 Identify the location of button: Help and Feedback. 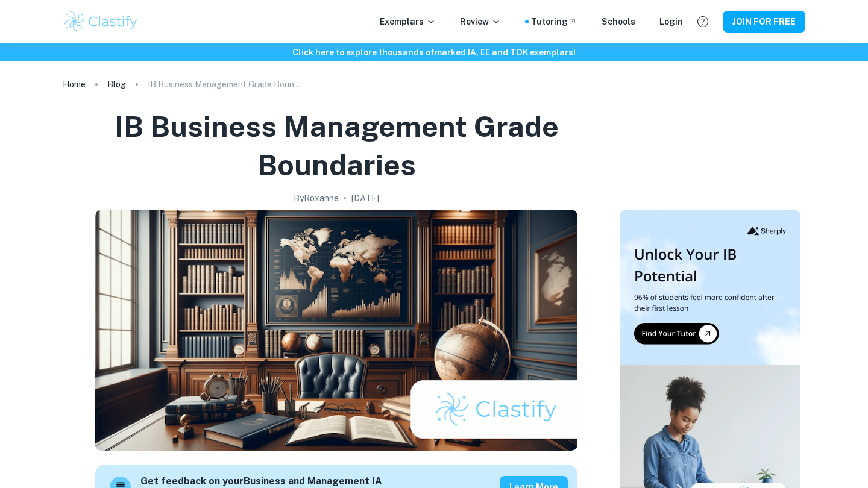
(703, 22).